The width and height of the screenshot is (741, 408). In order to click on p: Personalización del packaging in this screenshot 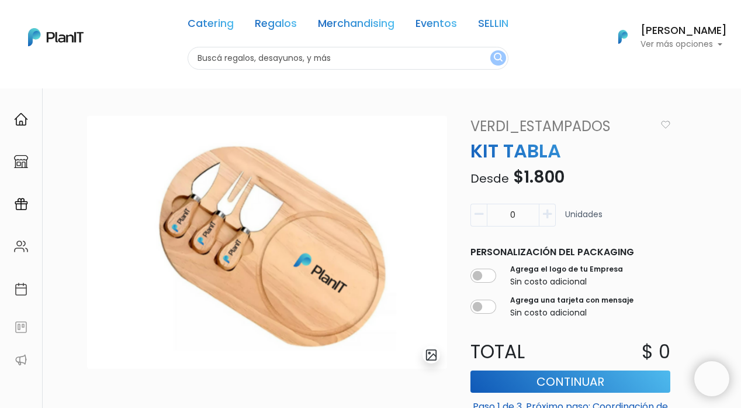, I will do `click(571, 252)`.